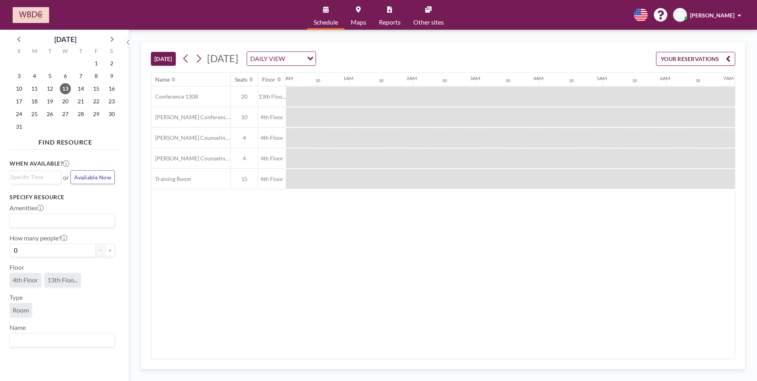 The image size is (757, 381). I want to click on span: Saturday, August 23, 2025, so click(112, 101).